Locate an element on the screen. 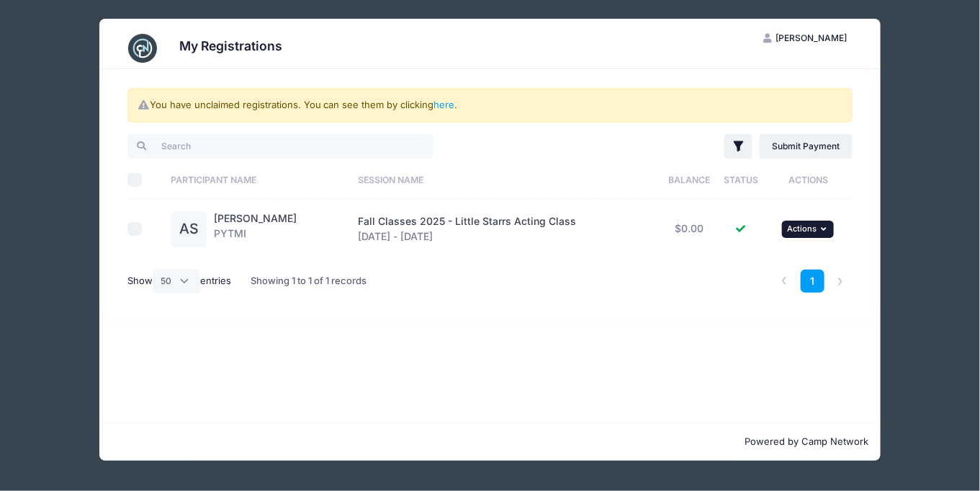  th: Actions: activate to sort column ascending is located at coordinates (809, 179).